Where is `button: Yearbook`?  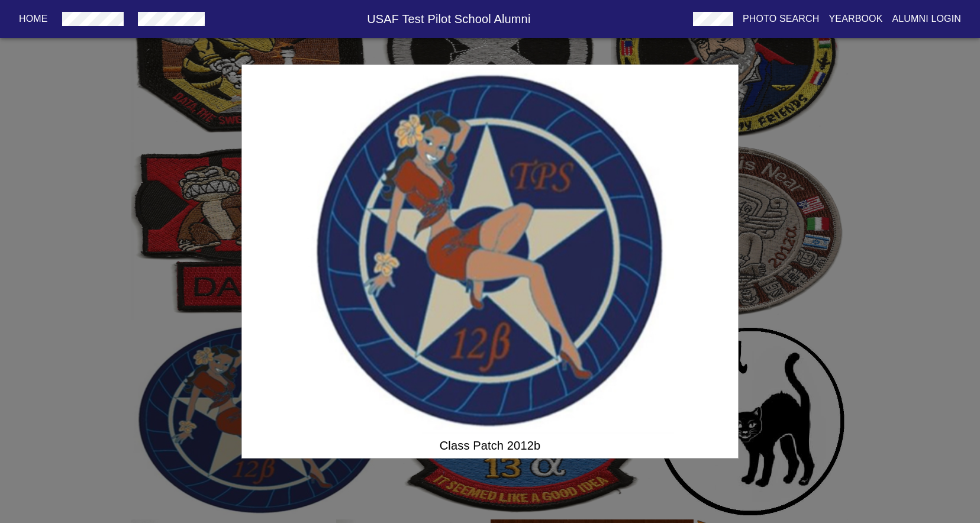
button: Yearbook is located at coordinates (855, 19).